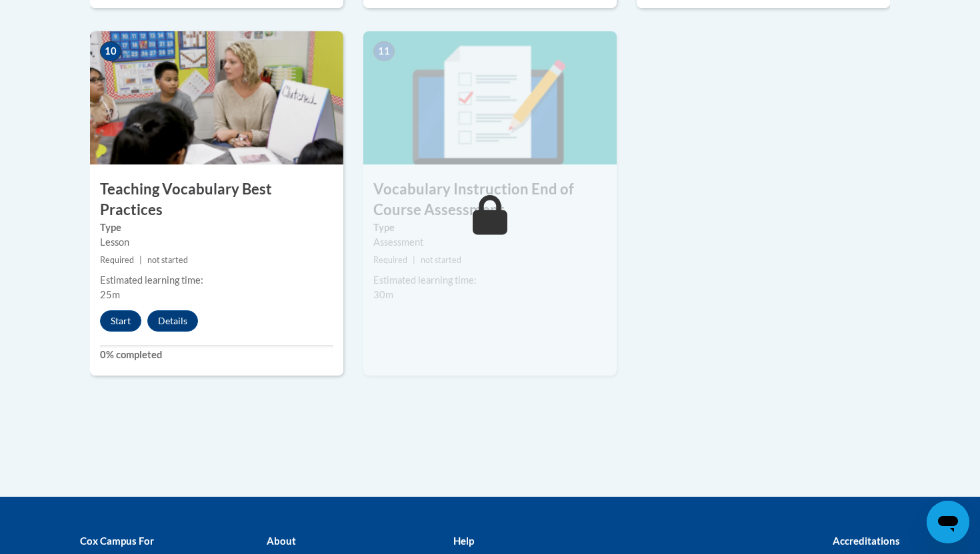 This screenshot has width=980, height=554. Describe the element at coordinates (384, 52) in the screenshot. I see `span: 11` at that location.